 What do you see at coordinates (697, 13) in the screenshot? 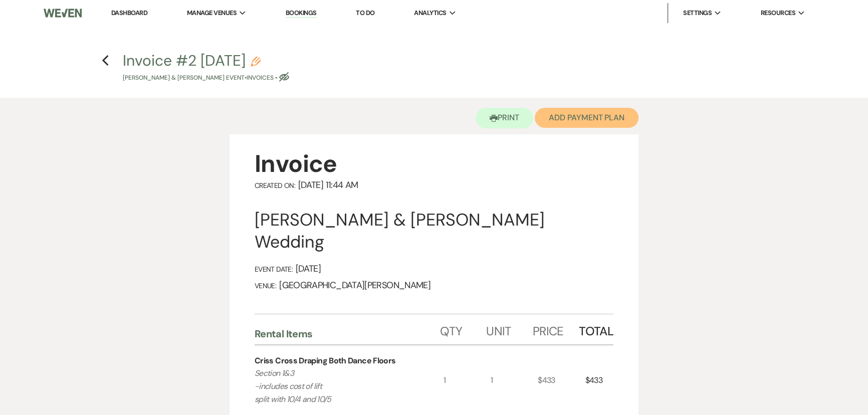
I see `span: Settings` at bounding box center [697, 13].